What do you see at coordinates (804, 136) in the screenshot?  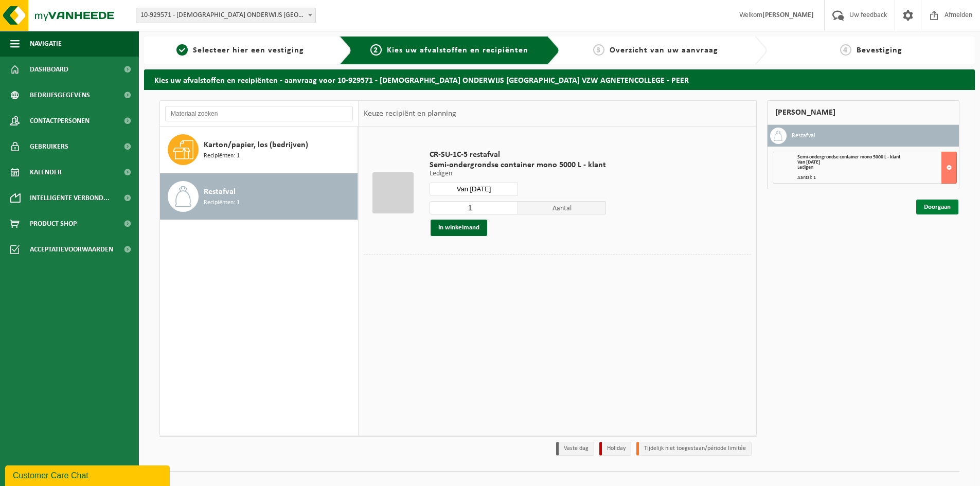 I see `h3: Restafval` at bounding box center [804, 136].